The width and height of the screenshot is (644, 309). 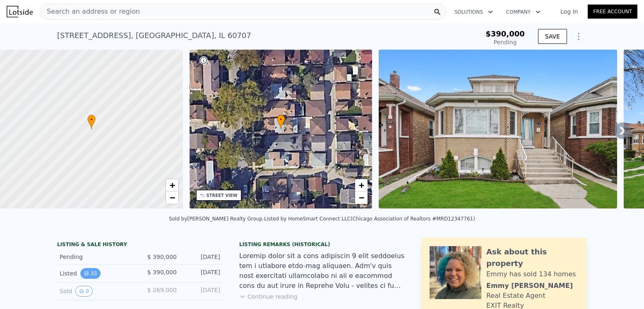 I want to click on div: Sold, so click(x=97, y=291).